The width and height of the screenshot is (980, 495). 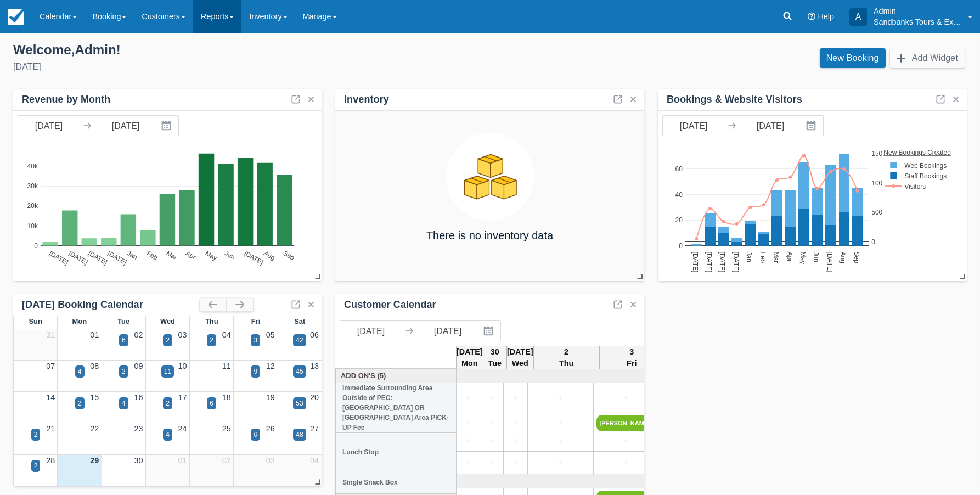 What do you see at coordinates (315, 429) in the screenshot?
I see `a: 27` at bounding box center [315, 429].